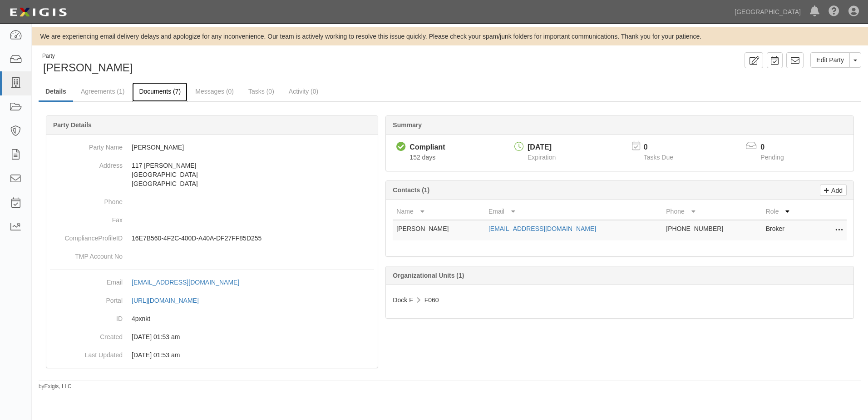 The image size is (868, 420). What do you see at coordinates (86, 335) in the screenshot?
I see `dt: Created` at bounding box center [86, 335].